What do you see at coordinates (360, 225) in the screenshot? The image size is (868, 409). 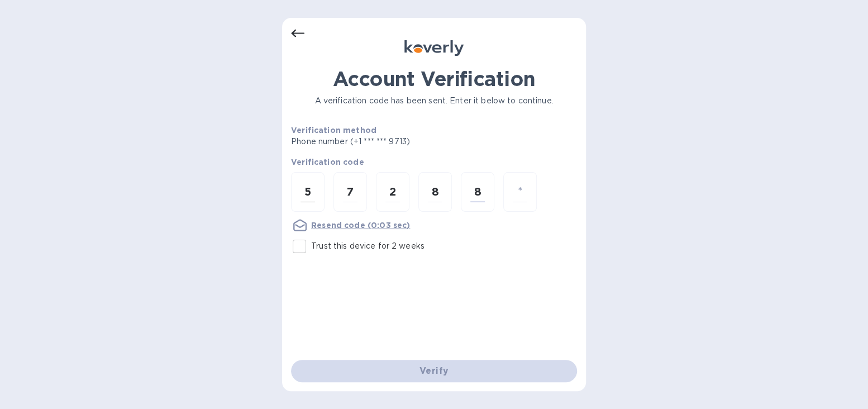 I see `u: Resend code (0:03 sec)` at bounding box center [360, 225].